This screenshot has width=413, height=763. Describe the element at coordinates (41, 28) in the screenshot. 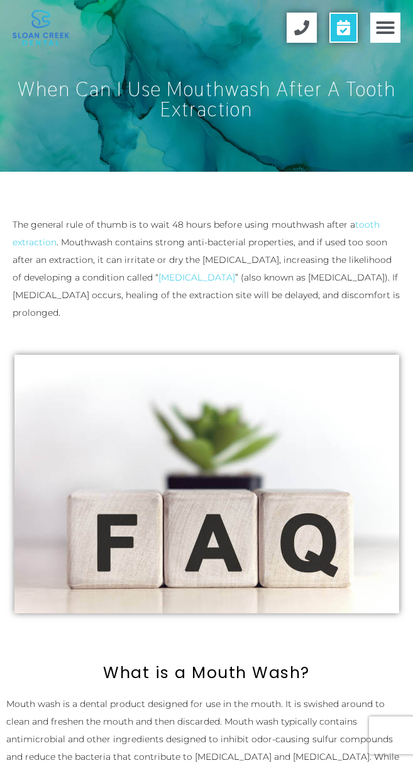

I see `img: logo` at that location.